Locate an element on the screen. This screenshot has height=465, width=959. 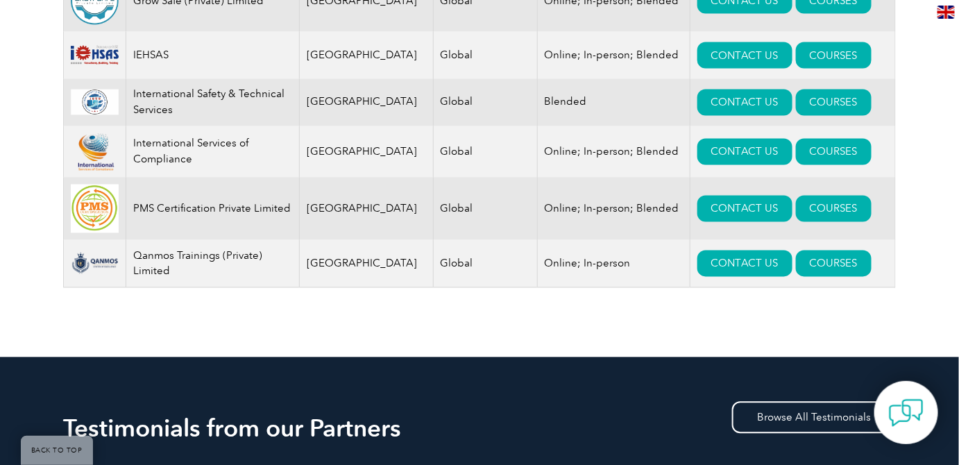
td: International Safety & Technical Services is located at coordinates (213, 103).